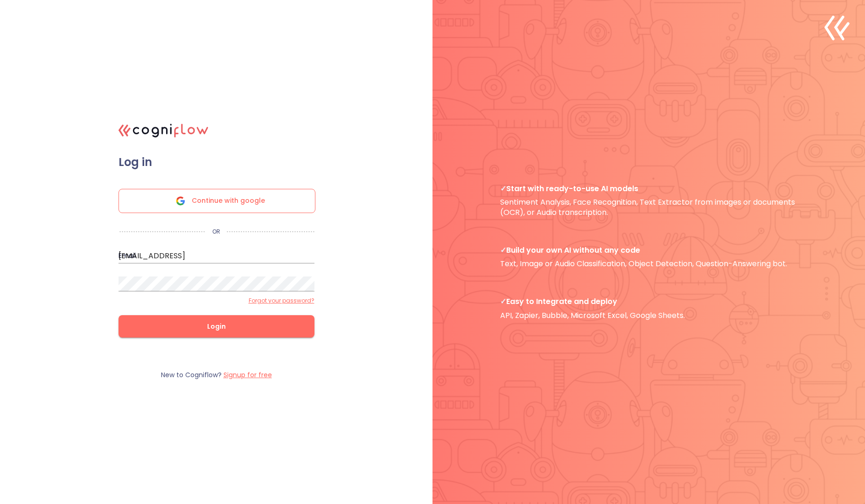  Describe the element at coordinates (228, 201) in the screenshot. I see `span: Continue with google` at that location.